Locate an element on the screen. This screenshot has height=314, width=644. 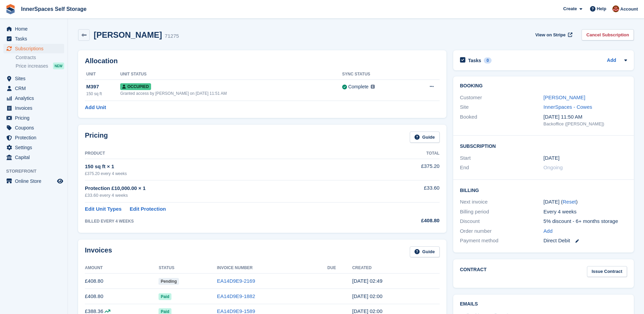
div: £375.20 every 4 weeks is located at coordinates (229, 174).